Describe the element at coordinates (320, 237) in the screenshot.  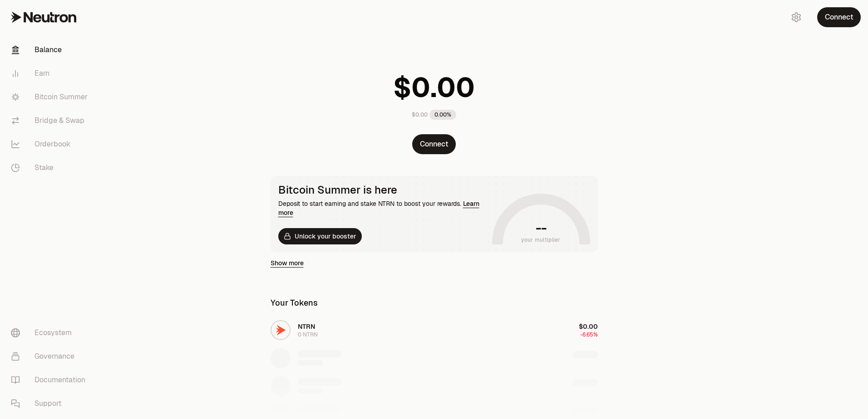
I see `button: Unlock your booster` at that location.